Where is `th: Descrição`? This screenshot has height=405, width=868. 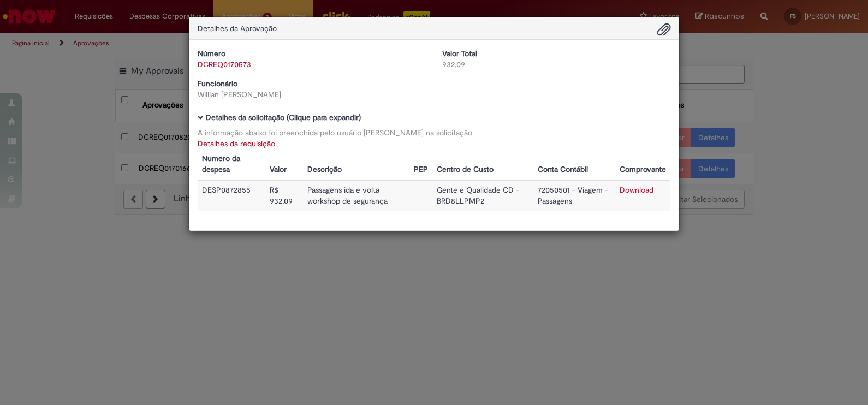 th: Descrição is located at coordinates (356, 164).